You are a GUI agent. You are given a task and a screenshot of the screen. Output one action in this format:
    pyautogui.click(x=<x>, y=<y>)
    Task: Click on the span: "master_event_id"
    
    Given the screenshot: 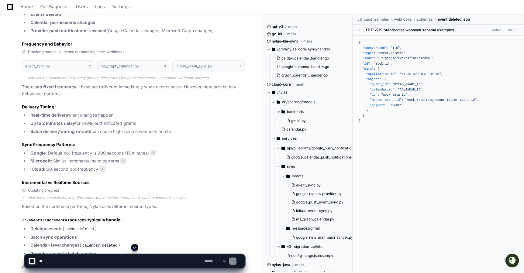 What is the action you would take?
    pyautogui.click(x=386, y=100)
    